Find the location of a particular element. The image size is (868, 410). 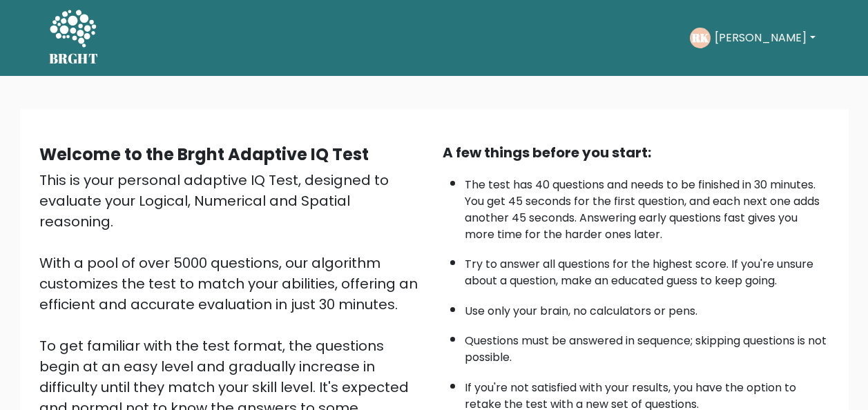

h5: BRGHT is located at coordinates (74, 59).